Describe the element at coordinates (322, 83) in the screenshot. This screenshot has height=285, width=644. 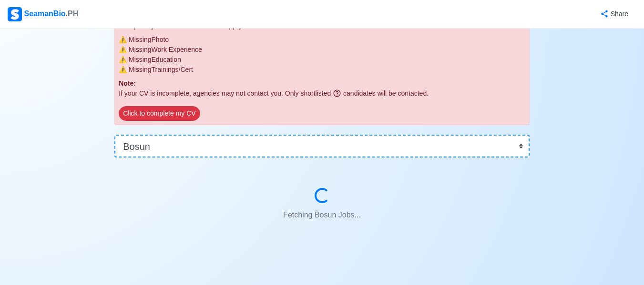
I see `p: Note:` at that location.